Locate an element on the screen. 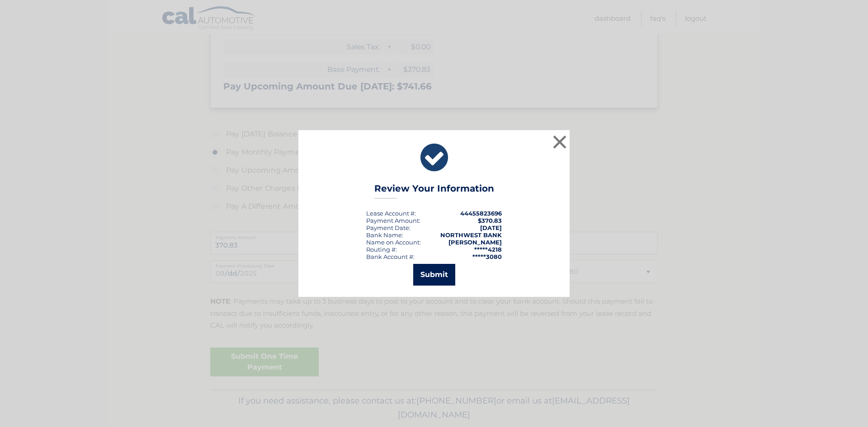 The width and height of the screenshot is (868, 427). button: Submit is located at coordinates (434, 274).